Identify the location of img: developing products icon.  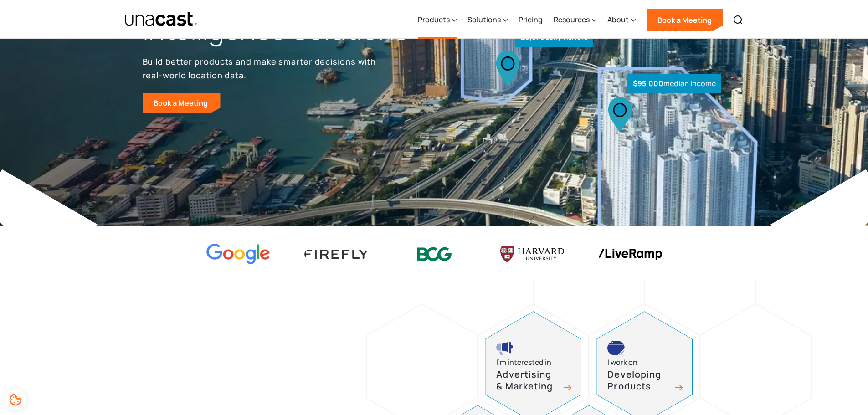
(617, 348).